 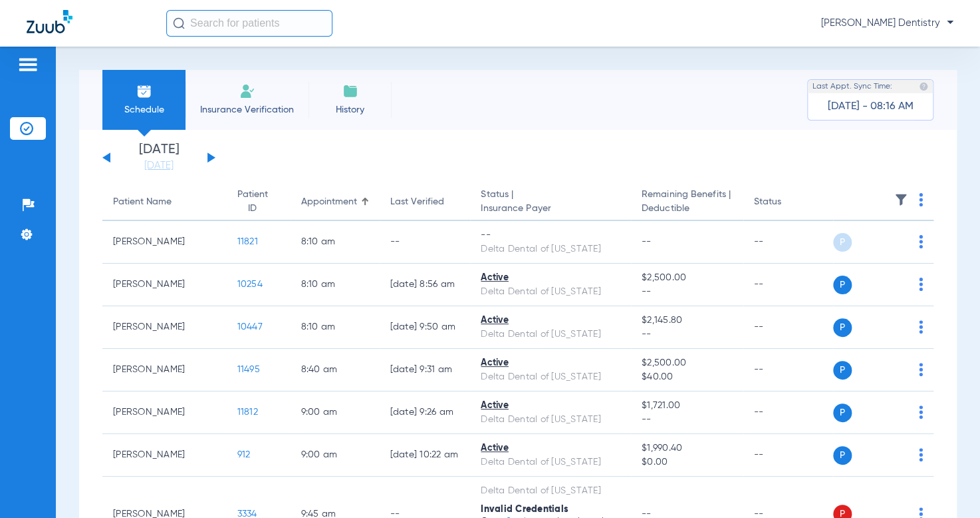 What do you see at coordinates (686, 462) in the screenshot?
I see `span: $0.00` at bounding box center [686, 462].